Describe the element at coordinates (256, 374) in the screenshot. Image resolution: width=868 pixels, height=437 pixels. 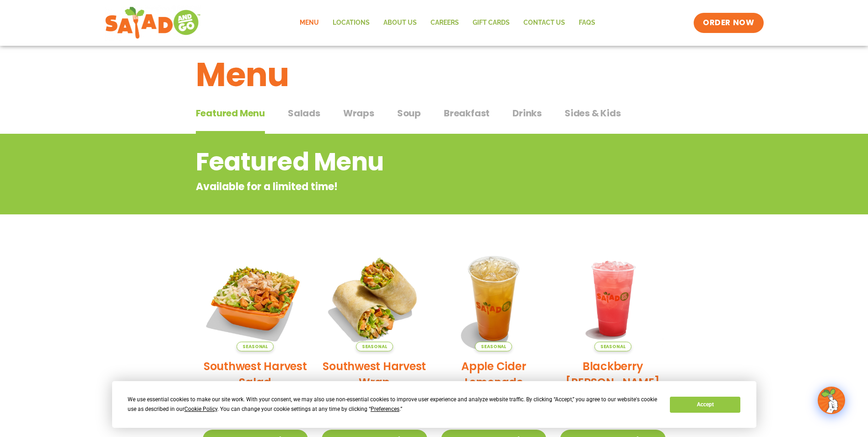
I see `h2: Southwest Harvest Salad` at that location.